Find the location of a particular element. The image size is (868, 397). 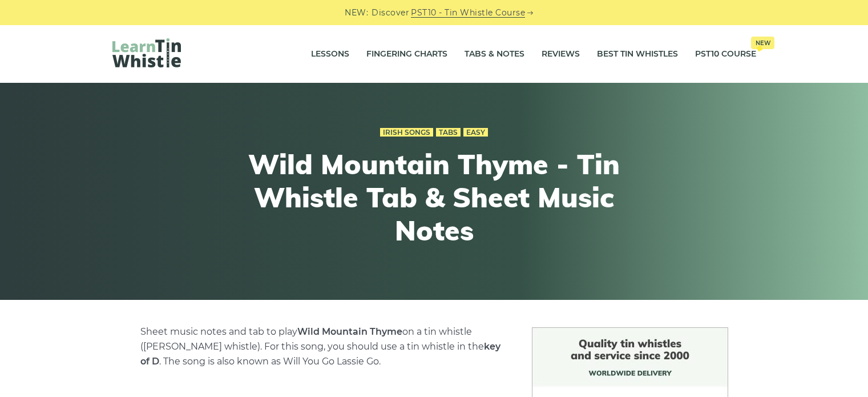

a: Tabs is located at coordinates (448, 132).